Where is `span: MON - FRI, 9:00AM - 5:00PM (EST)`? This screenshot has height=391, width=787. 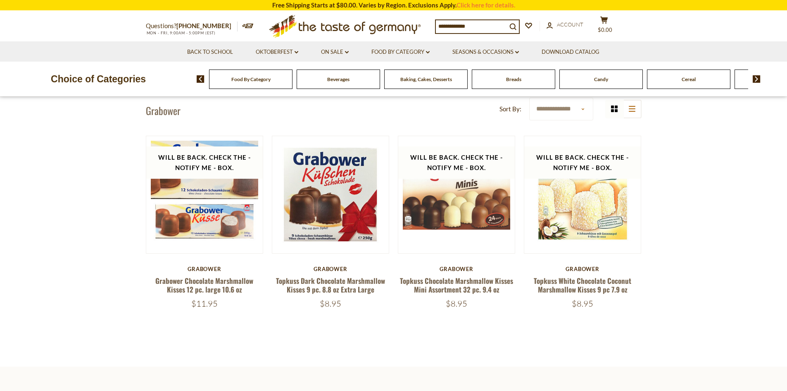
span: MON - FRI, 9:00AM - 5:00PM (EST) is located at coordinates (181, 33).